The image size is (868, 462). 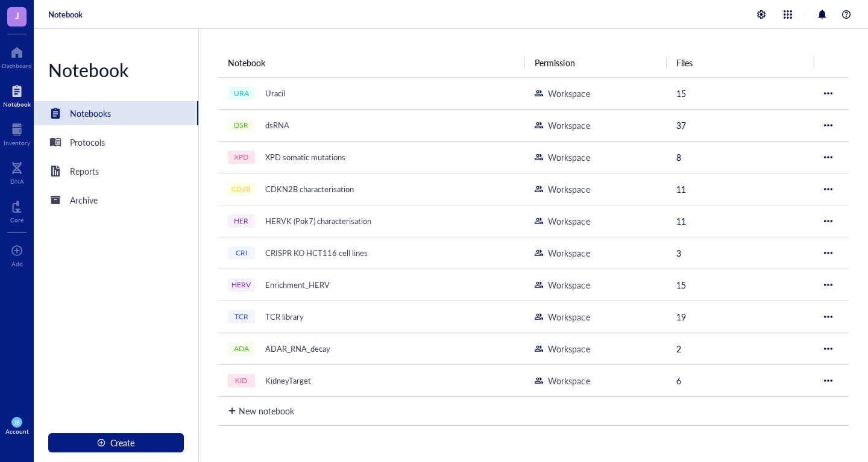 What do you see at coordinates (596, 63) in the screenshot?
I see `th: Permission` at bounding box center [596, 63].